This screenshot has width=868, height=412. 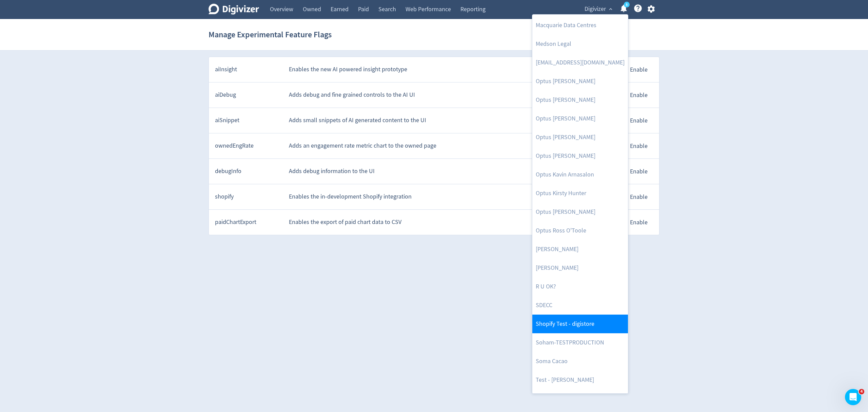 What do you see at coordinates (581, 25) in the screenshot?
I see `a: Macquarie Data Centres` at bounding box center [581, 25].